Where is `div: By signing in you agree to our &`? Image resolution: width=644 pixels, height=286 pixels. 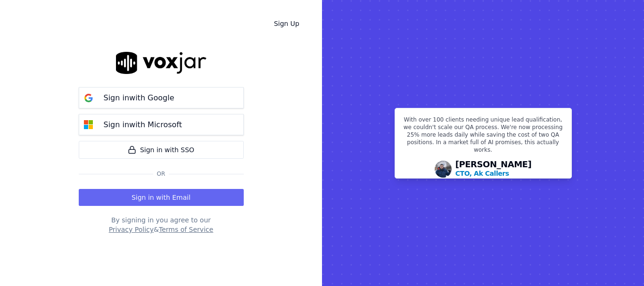 div: By signing in you agree to our & is located at coordinates (161, 225).